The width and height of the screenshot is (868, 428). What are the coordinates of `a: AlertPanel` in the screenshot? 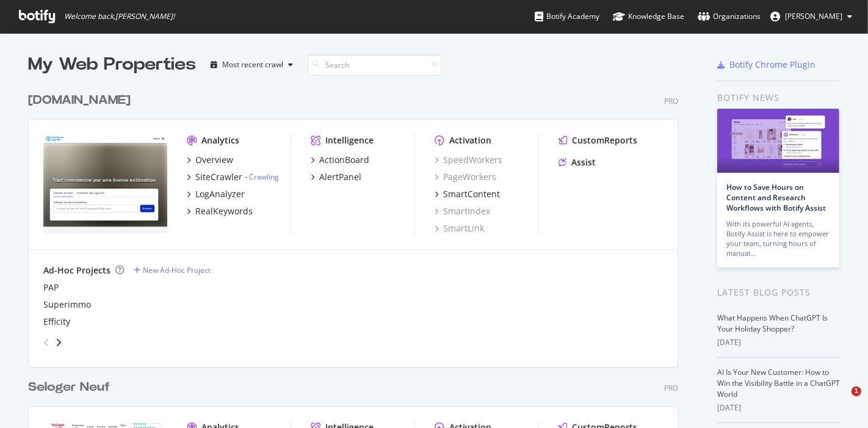 It's located at (335, 177).